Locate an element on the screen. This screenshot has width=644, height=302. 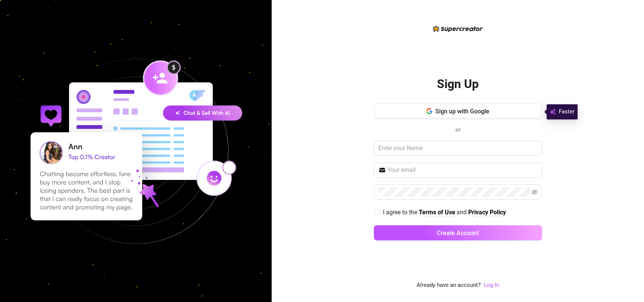
a: Terms of Use is located at coordinates (437, 212).